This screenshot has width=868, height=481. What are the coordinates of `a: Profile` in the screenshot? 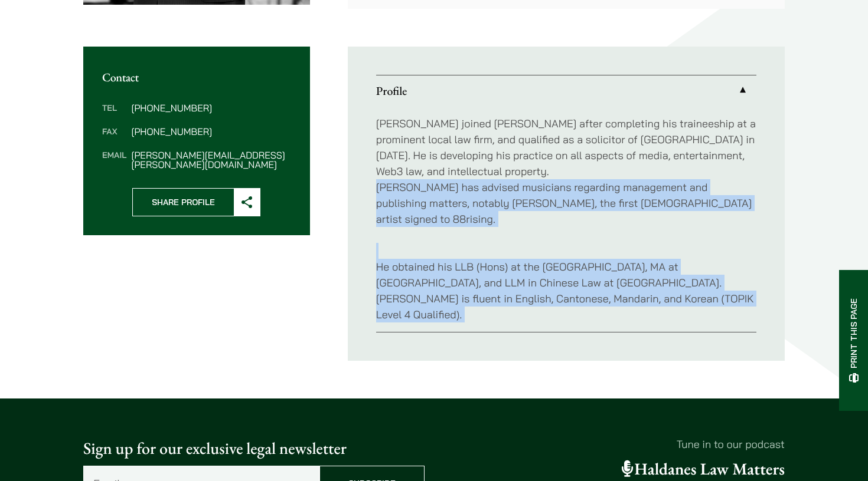 It's located at (566, 91).